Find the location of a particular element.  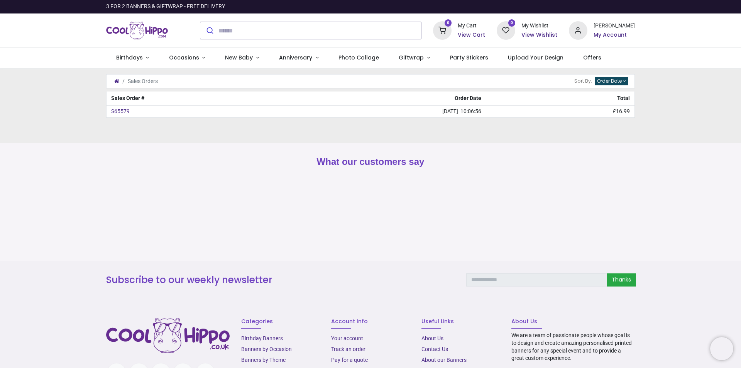

a: Occasions is located at coordinates (187, 58).